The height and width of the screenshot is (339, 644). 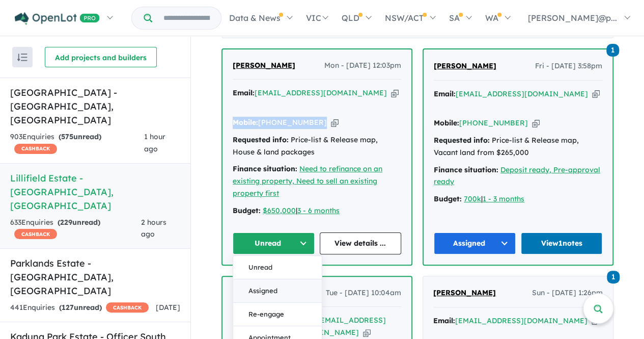 I want to click on span: 229, so click(x=67, y=222).